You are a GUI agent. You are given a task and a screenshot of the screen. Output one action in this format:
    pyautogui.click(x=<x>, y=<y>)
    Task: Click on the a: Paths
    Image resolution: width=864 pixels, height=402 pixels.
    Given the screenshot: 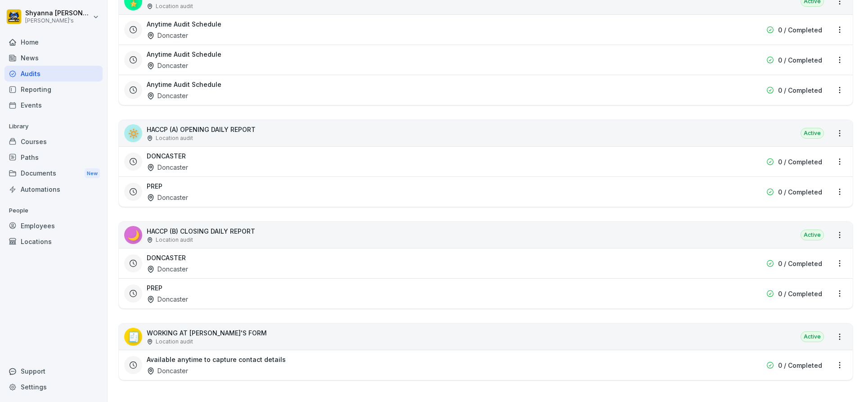 What is the action you would take?
    pyautogui.click(x=54, y=157)
    